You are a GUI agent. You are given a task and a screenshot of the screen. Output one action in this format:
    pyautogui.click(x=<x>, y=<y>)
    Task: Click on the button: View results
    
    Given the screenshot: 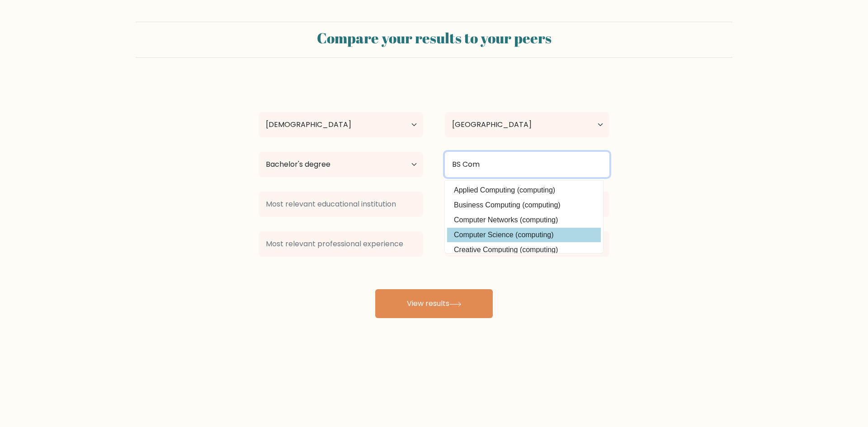 What is the action you would take?
    pyautogui.click(x=434, y=304)
    